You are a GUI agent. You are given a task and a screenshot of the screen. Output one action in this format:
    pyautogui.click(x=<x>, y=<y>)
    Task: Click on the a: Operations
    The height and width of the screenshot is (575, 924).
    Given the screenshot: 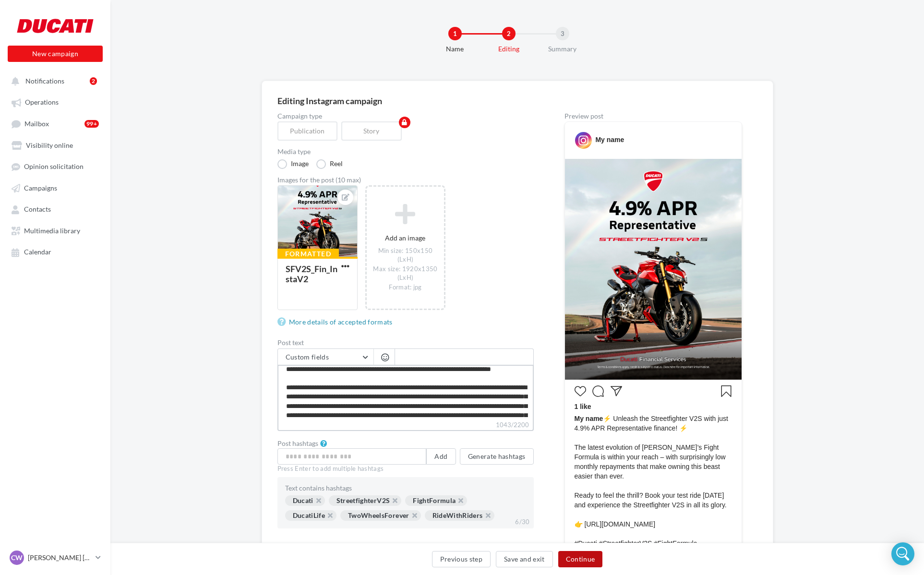 What is the action you would take?
    pyautogui.click(x=55, y=101)
    